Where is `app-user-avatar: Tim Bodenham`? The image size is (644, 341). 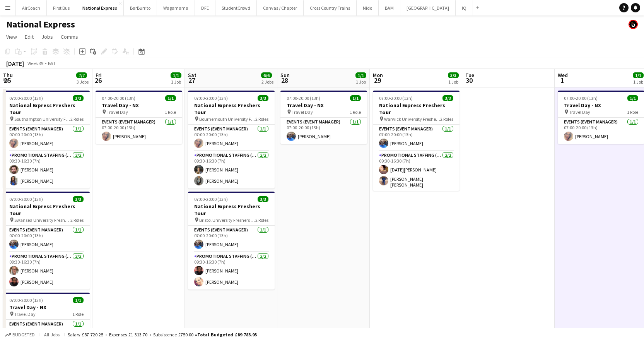 app-user-avatar: Tim Bodenham is located at coordinates (633, 25).